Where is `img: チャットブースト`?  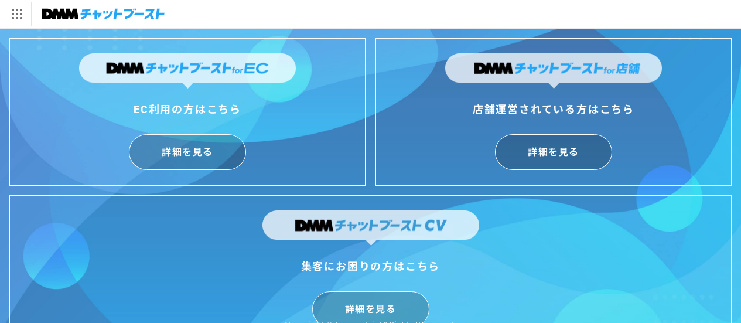
img: チャットブースト is located at coordinates (103, 14).